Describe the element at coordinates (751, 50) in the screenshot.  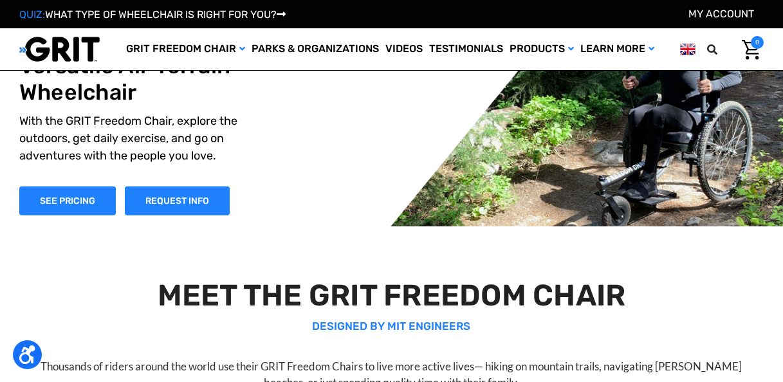
I see `img: Cart` at that location.